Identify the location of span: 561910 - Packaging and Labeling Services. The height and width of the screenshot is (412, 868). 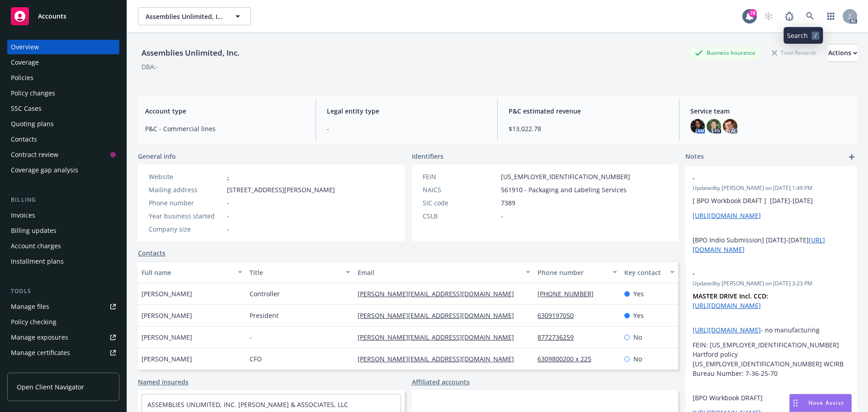
(564, 189).